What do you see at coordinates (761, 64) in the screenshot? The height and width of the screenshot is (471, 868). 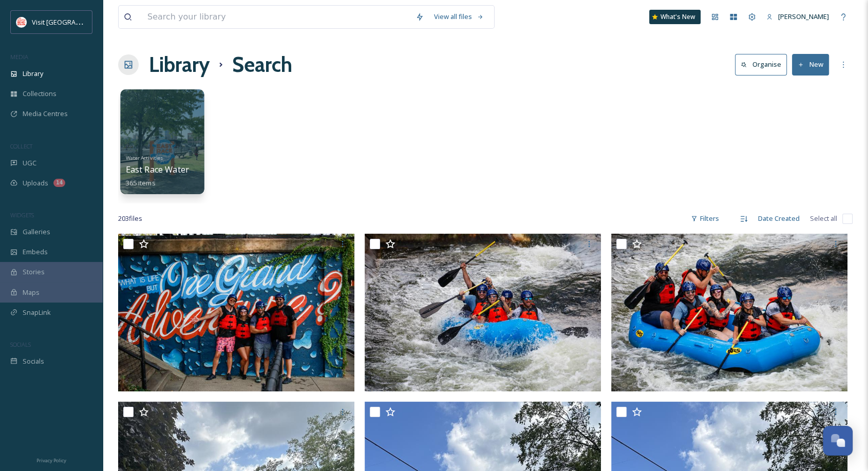 I see `button: Organise` at bounding box center [761, 64].